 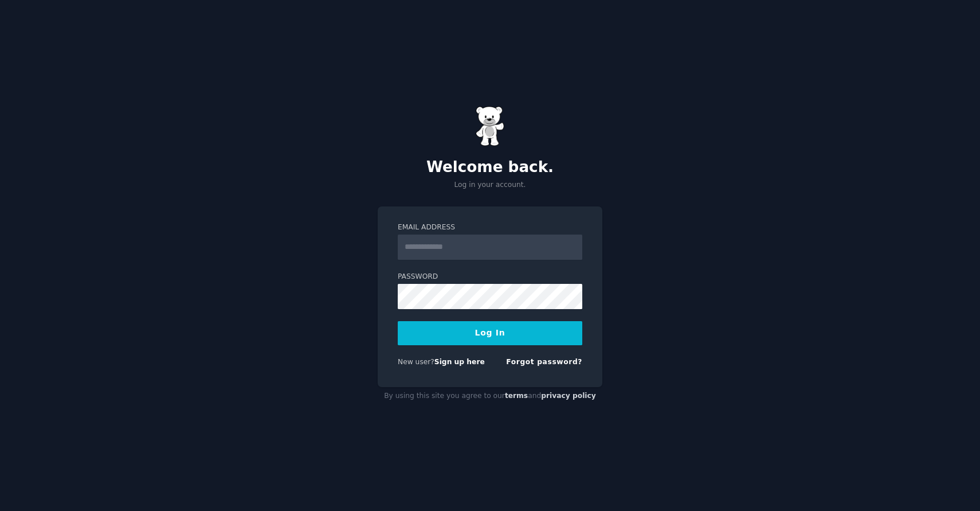 What do you see at coordinates (544, 362) in the screenshot?
I see `a: Forgot password?` at bounding box center [544, 362].